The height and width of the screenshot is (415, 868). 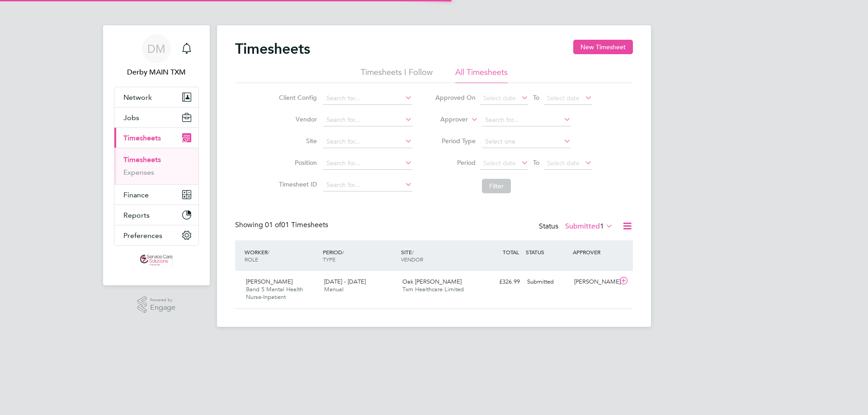 What do you see at coordinates (412, 260) in the screenshot?
I see `span: VENDOR` at bounding box center [412, 260].